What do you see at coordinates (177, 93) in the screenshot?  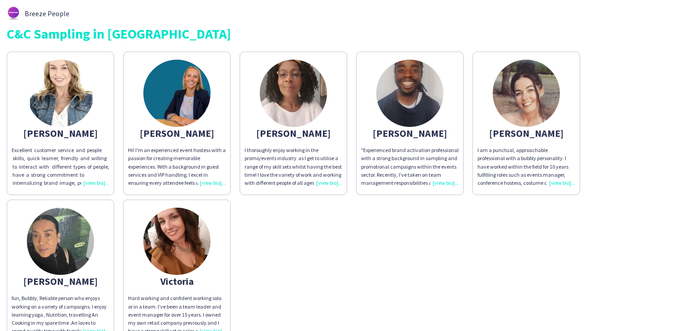 I see `img: thumb-66336ab2b0bb5.png` at bounding box center [177, 93].